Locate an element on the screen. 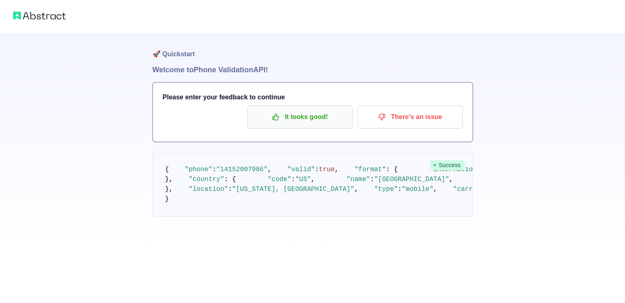 This screenshot has height=303, width=625. button: There's an issue is located at coordinates (410, 117).